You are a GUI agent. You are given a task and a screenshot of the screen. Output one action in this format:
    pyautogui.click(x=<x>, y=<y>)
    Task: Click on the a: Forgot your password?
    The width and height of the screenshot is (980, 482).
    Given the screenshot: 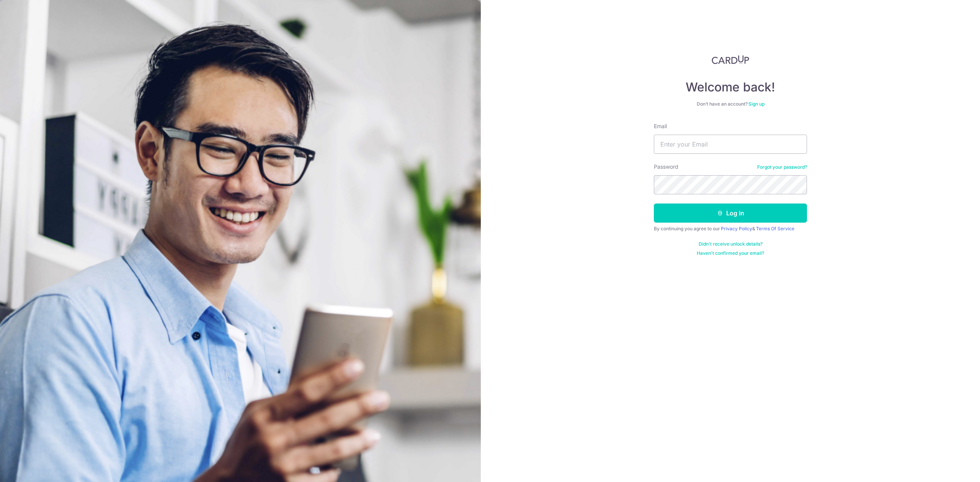 What is the action you would take?
    pyautogui.click(x=782, y=167)
    